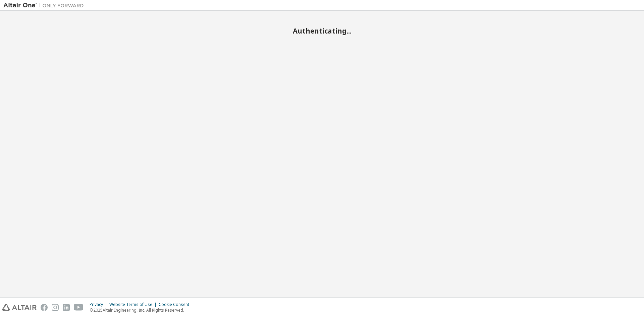 The width and height of the screenshot is (644, 317). What do you see at coordinates (99, 304) in the screenshot?
I see `div: Privacy` at bounding box center [99, 304].